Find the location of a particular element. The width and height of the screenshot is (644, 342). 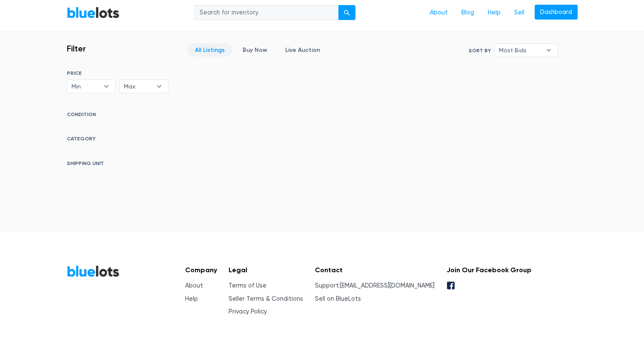

label: Sort By is located at coordinates (480, 51).